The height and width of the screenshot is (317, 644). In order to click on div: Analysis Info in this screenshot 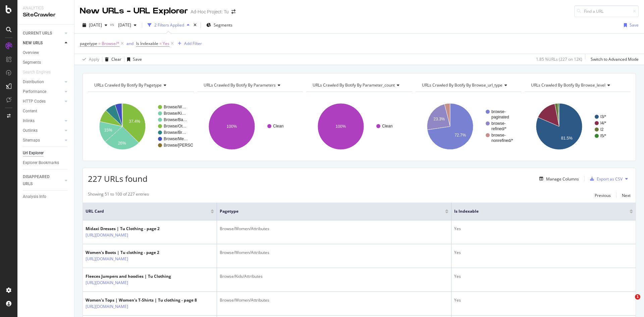, I will do `click(34, 196)`.